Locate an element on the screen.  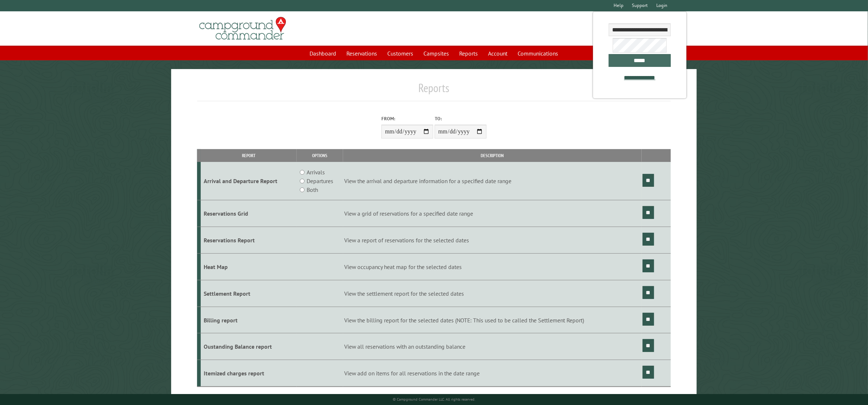
img: Campground Commander is located at coordinates (243, 29).